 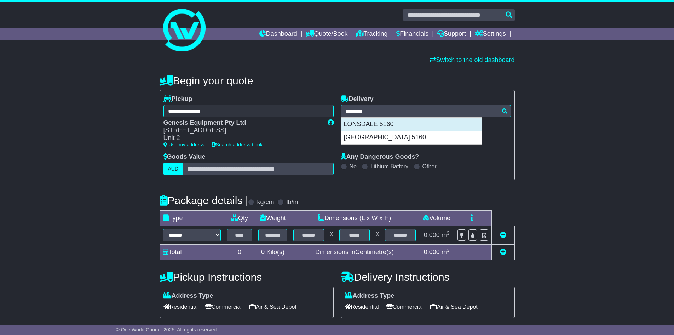 I want to click on div: Unit 2, so click(x=242, y=138).